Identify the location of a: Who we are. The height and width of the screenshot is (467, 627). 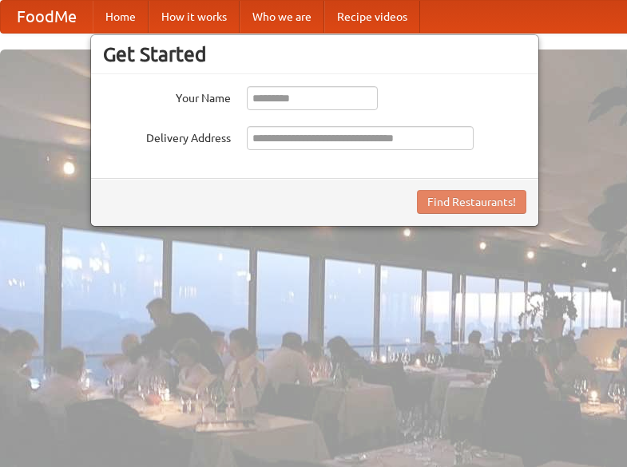
(282, 17).